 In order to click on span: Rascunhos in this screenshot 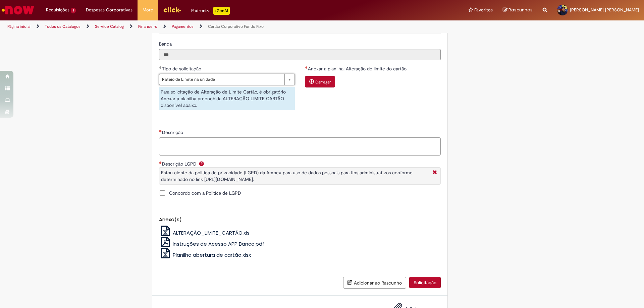, I will do `click(520, 10)`.